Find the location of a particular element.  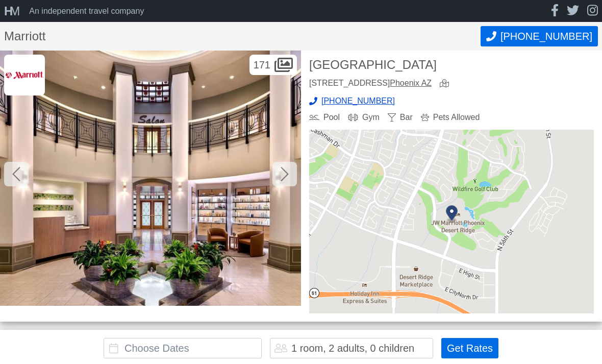

button: Get Rates is located at coordinates (470, 348).